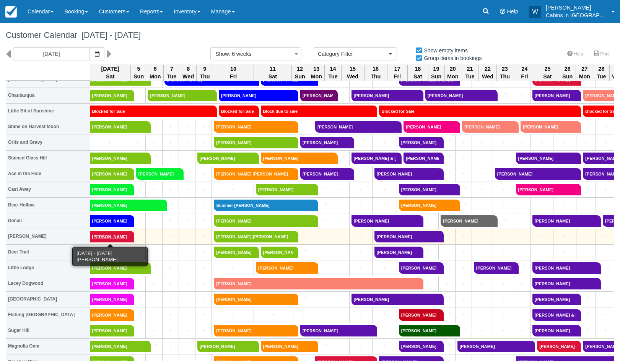 Image resolution: width=620 pixels, height=364 pixels. I want to click on span: : 6 weeks, so click(240, 54).